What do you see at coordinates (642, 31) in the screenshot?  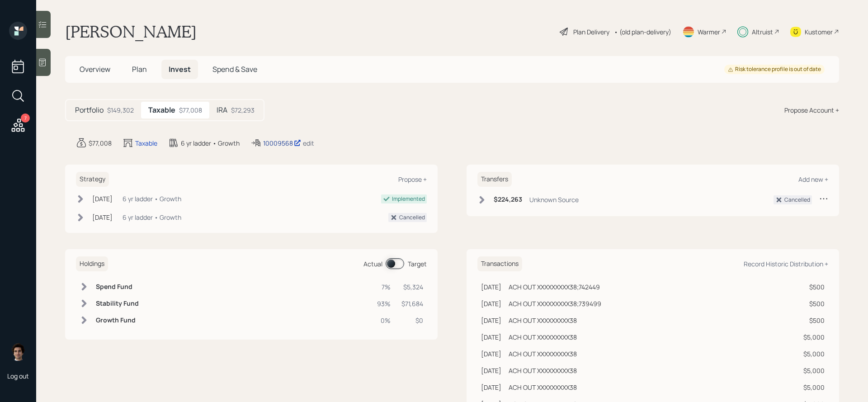 I see `div: • (old plan-delivery)` at bounding box center [642, 31].